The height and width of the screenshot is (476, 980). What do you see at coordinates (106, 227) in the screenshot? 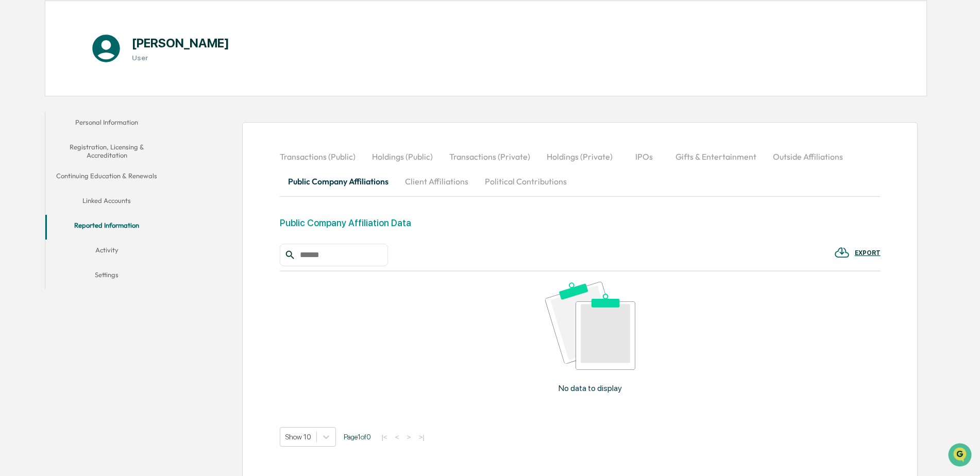
I see `button: Reported Information` at bounding box center [106, 227].